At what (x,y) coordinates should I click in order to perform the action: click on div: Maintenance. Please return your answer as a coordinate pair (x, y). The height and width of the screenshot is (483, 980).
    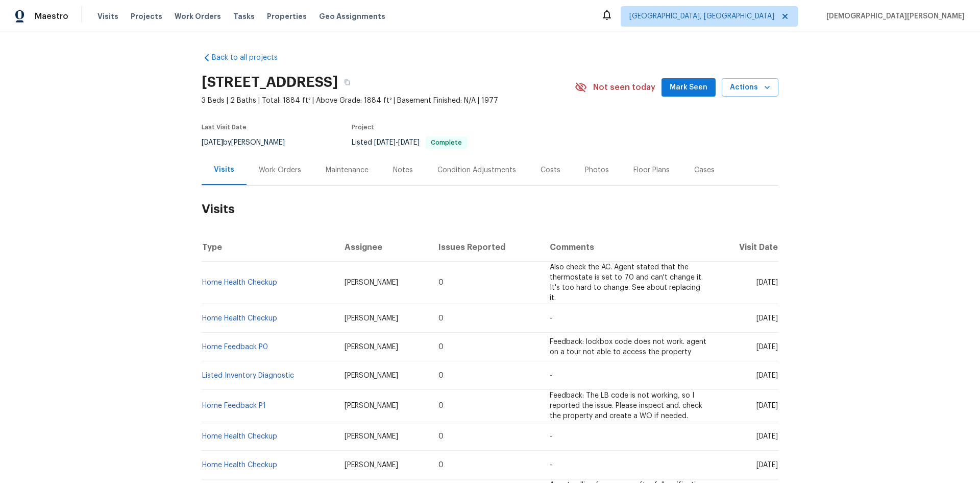
    Looking at the image, I should click on (347, 170).